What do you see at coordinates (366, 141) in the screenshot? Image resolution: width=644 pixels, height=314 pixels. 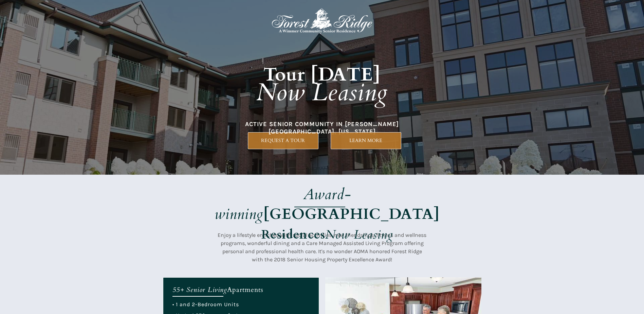 I see `a: LEARN MORE` at bounding box center [366, 141].